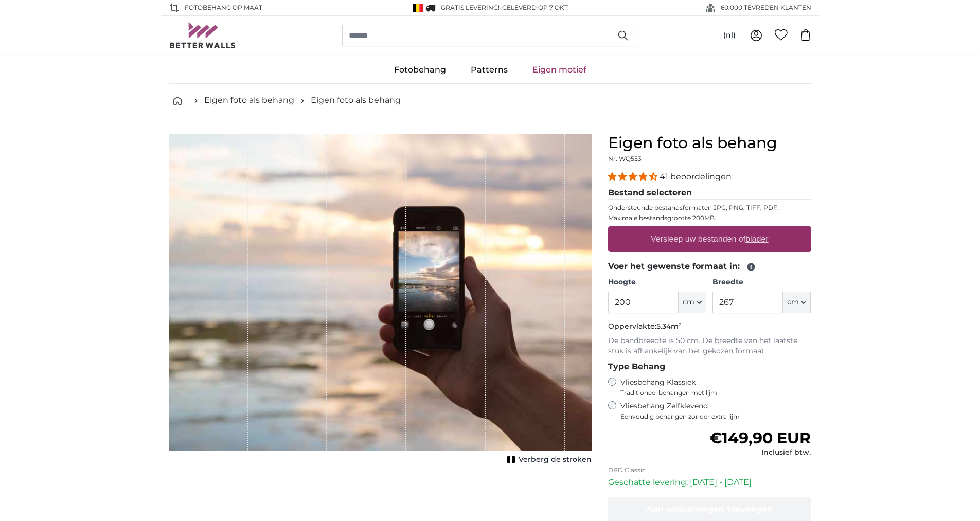 The image size is (980, 521). I want to click on label: Breedte, so click(762, 282).